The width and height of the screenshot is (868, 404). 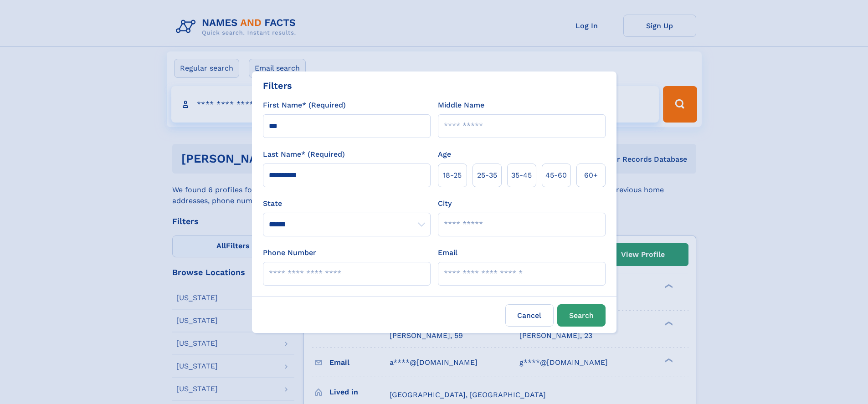 I want to click on span: 18‑25, so click(x=452, y=175).